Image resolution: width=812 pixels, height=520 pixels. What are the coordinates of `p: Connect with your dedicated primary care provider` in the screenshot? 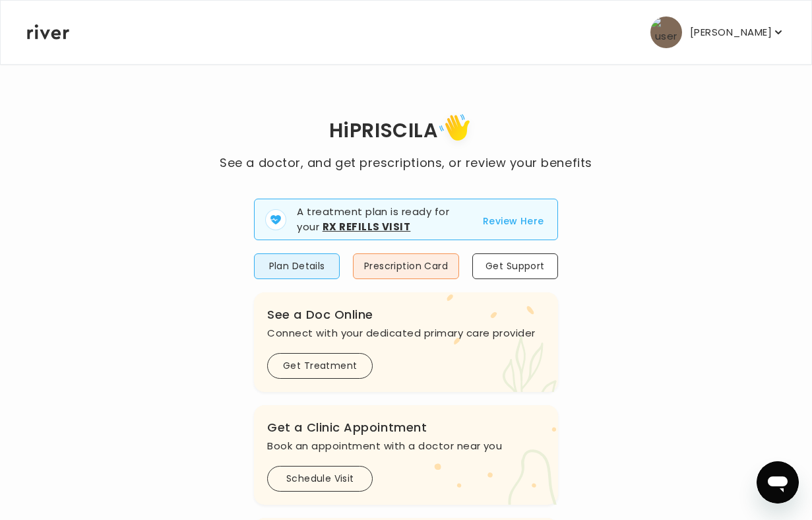 It's located at (406, 333).